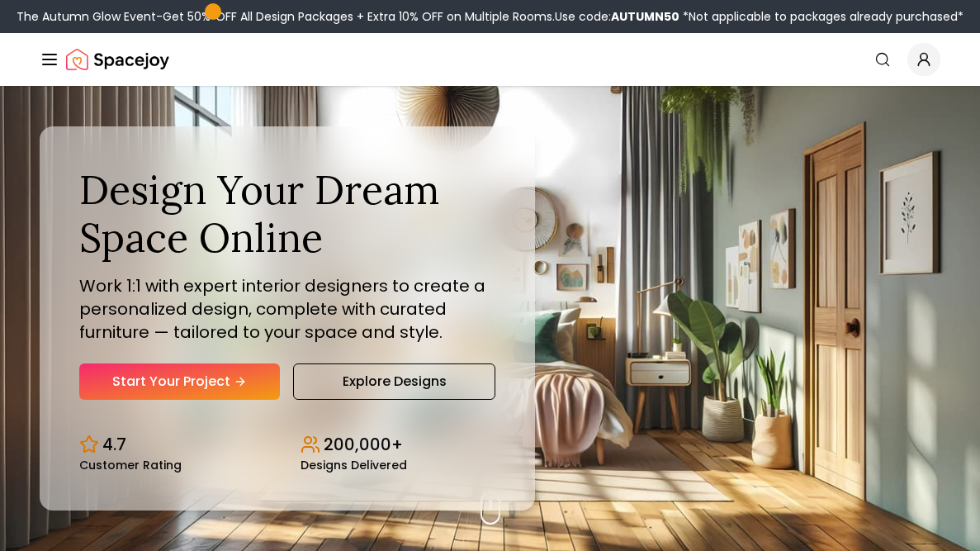 The image size is (980, 551). Describe the element at coordinates (490, 17) in the screenshot. I see `div: The Autumn Glow Event-Get 50% OFF All Design Packages + Extra 10% OFF on Multiple Rooms.` at that location.